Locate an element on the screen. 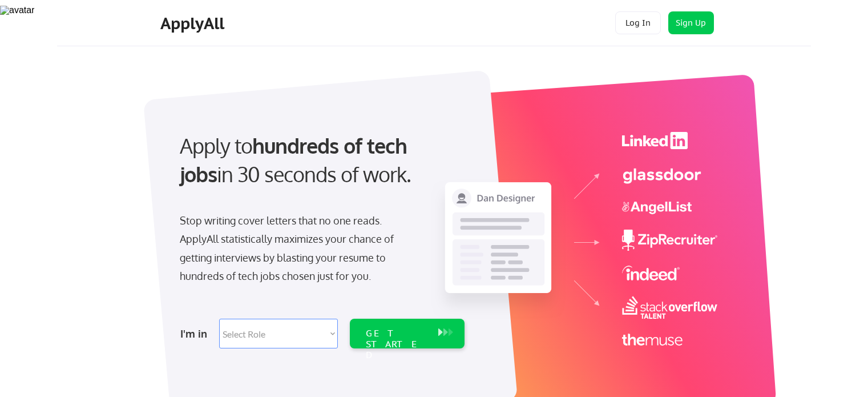 This screenshot has width=868, height=397. div: Apply to in 30 seconds of work. is located at coordinates (320, 160).